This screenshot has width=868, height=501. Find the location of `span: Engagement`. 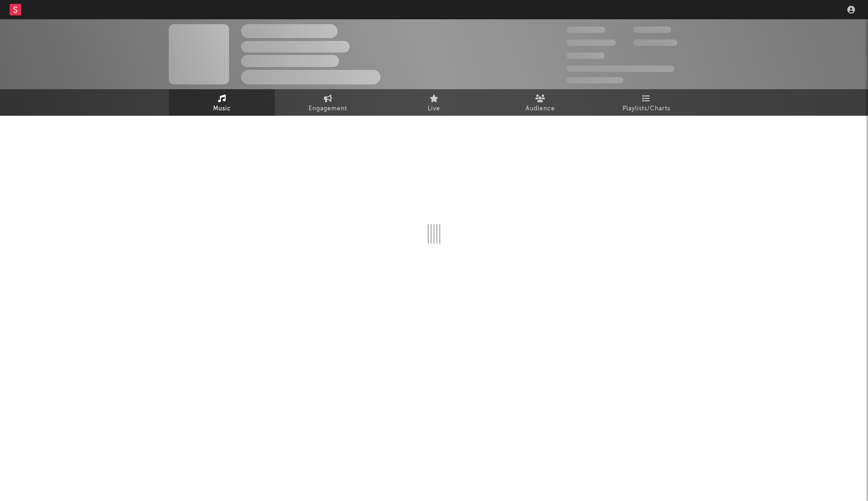

span: Engagement is located at coordinates (328, 109).